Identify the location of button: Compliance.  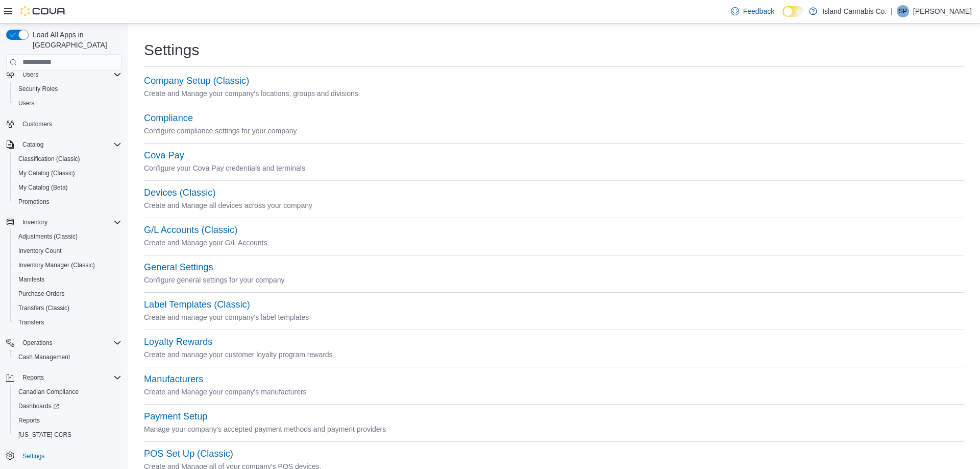
(168, 118).